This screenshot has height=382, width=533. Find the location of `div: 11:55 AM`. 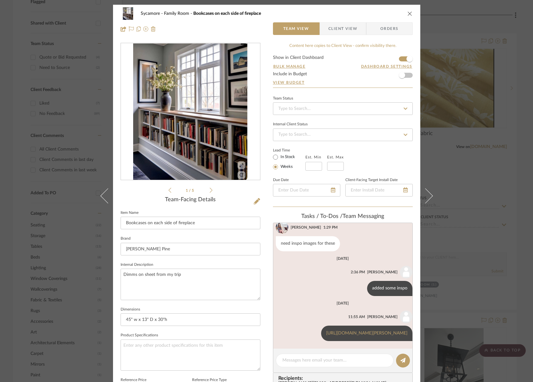

div: 11:55 AM is located at coordinates (356, 317).